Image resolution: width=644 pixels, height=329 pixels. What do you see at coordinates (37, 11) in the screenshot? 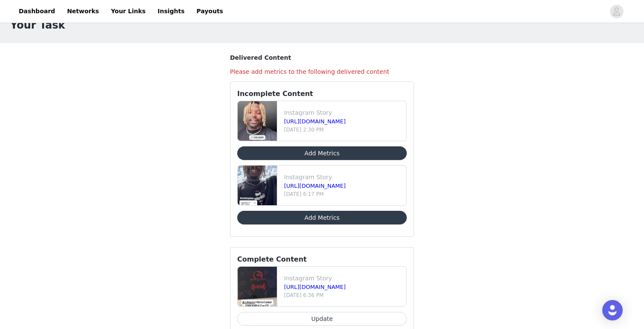
I see `a: Dashboard` at bounding box center [37, 11].